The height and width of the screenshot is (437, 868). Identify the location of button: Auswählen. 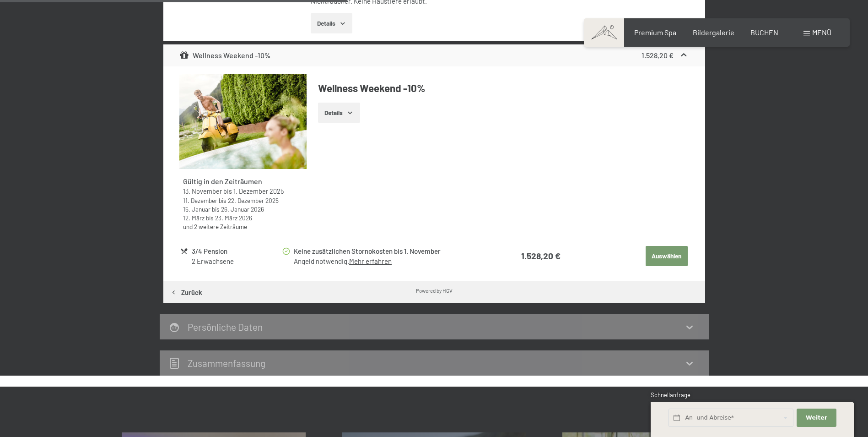
(667, 256).